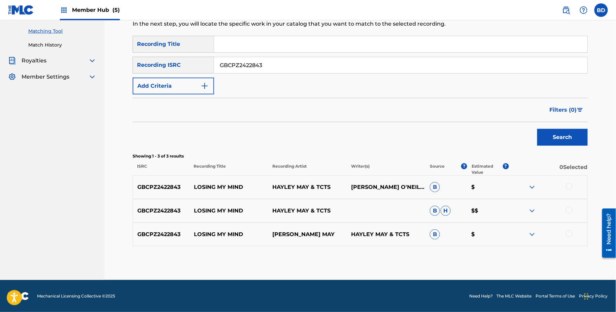 The image size is (616, 312). I want to click on a: Privacy Policy, so click(594, 296).